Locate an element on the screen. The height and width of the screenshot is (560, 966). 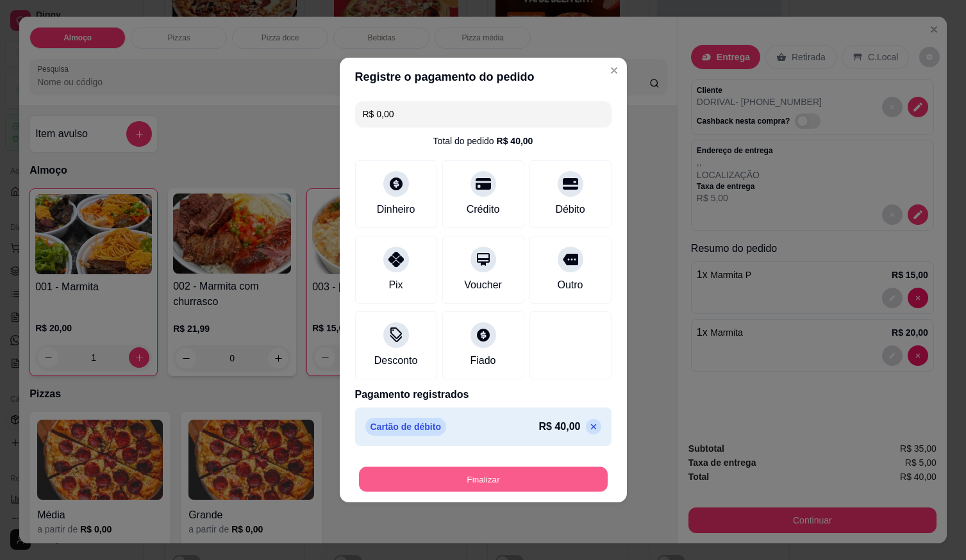
p: Pagamento registrados is located at coordinates (483, 395).